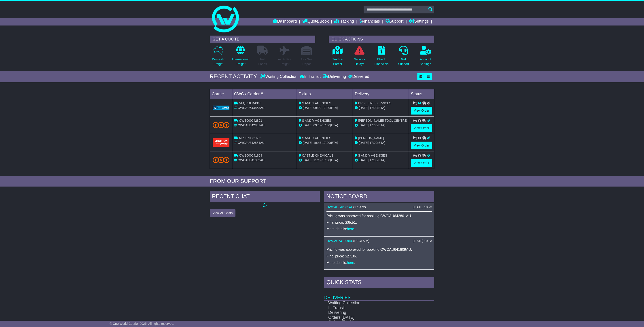  I want to click on p: International Freight, so click(240, 62).